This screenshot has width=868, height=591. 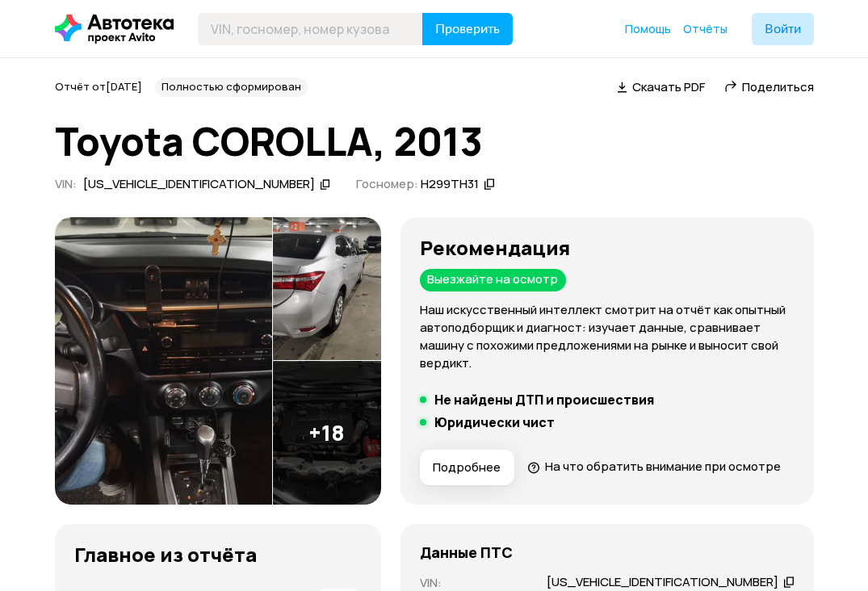 I want to click on span: Подробнее, so click(x=467, y=467).